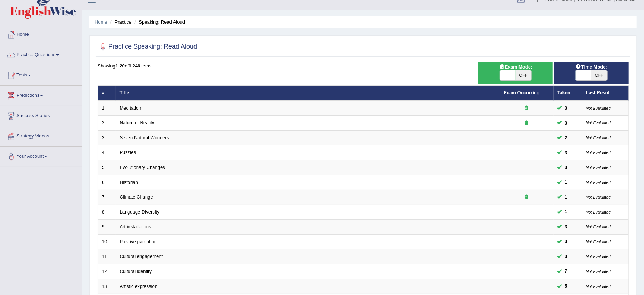  What do you see at coordinates (107, 168) in the screenshot?
I see `td: 5` at bounding box center [107, 168].